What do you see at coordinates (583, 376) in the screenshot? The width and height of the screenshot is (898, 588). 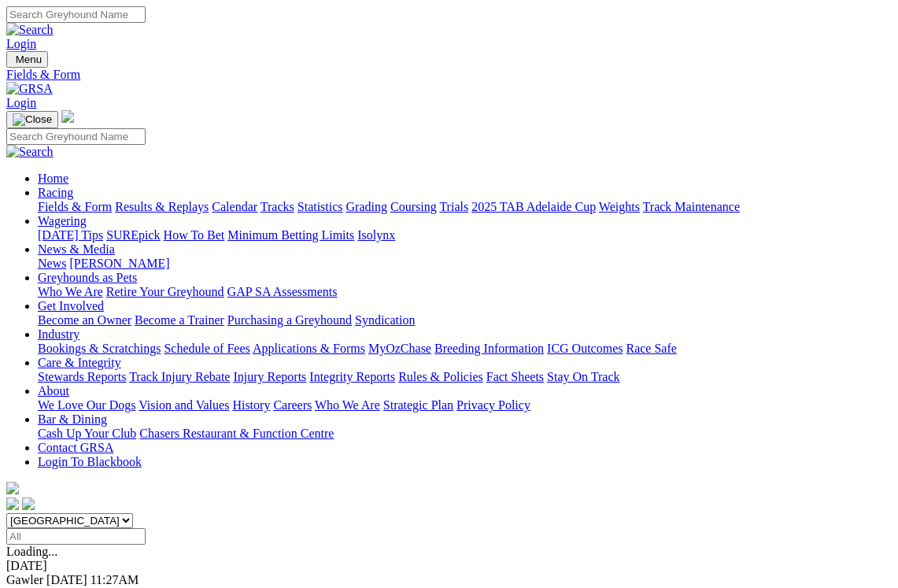 I see `a: Stay On Track` at bounding box center [583, 376].